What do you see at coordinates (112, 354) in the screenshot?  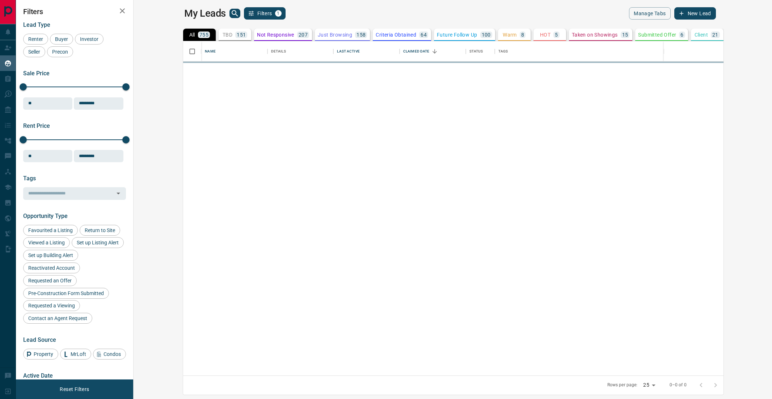 I see `span: Condos` at bounding box center [112, 354].